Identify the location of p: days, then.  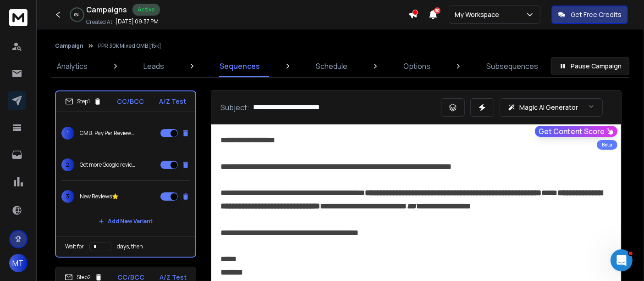
(130, 246).